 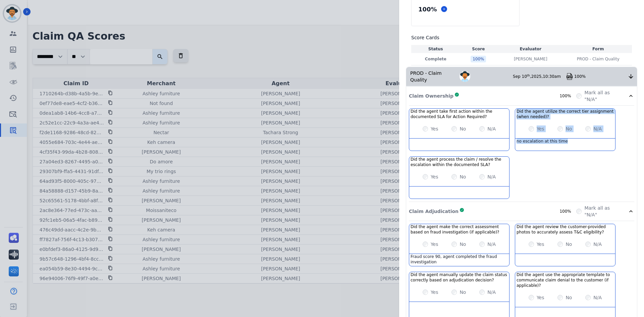 What do you see at coordinates (459, 114) in the screenshot?
I see `h3: Did the agent take first action within the documented SLA for Action Required?` at bounding box center [459, 114].